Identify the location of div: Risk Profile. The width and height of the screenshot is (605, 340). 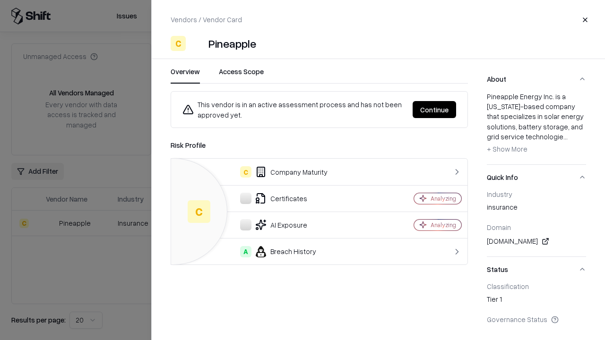
(319, 145).